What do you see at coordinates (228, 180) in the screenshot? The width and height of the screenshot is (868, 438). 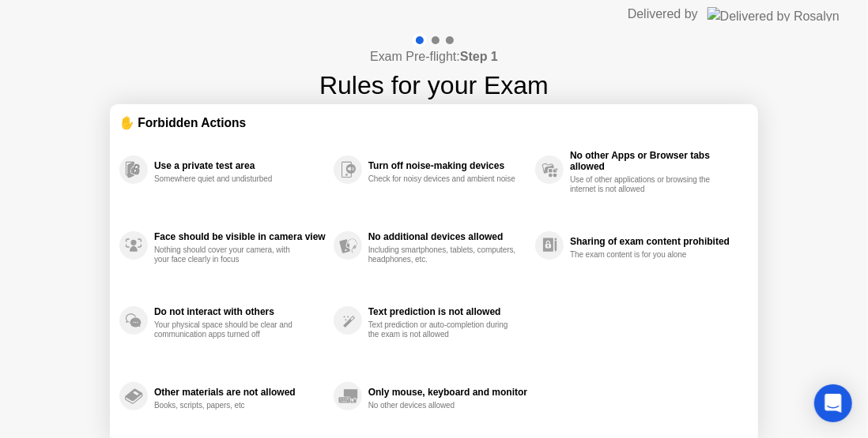 I see `div: Somewhere quiet and undisturbed` at bounding box center [228, 180].